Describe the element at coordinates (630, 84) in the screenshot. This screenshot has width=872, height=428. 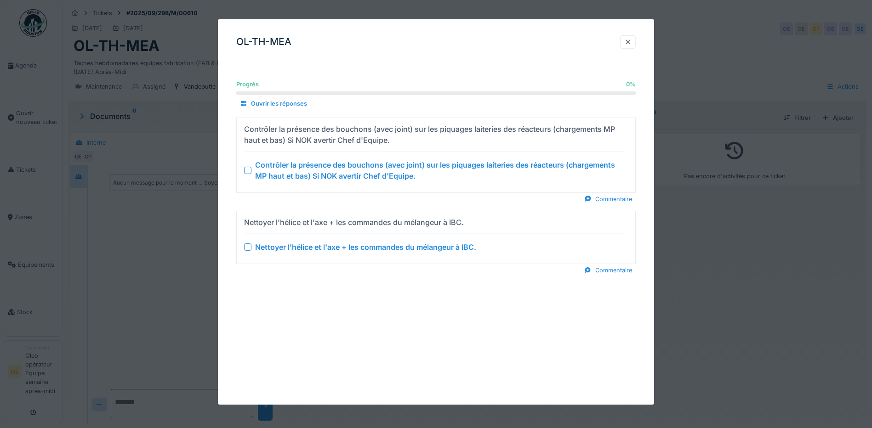
I see `div: 0 %` at that location.